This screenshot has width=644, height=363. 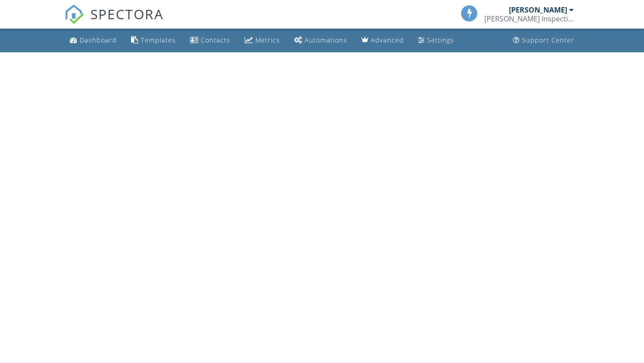 What do you see at coordinates (153, 40) in the screenshot?
I see `a: Templates` at bounding box center [153, 40].